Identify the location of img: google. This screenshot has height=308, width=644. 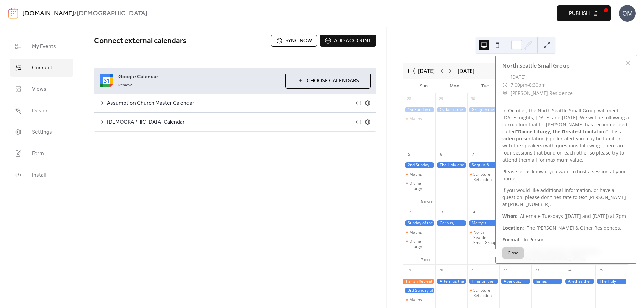
(106, 81).